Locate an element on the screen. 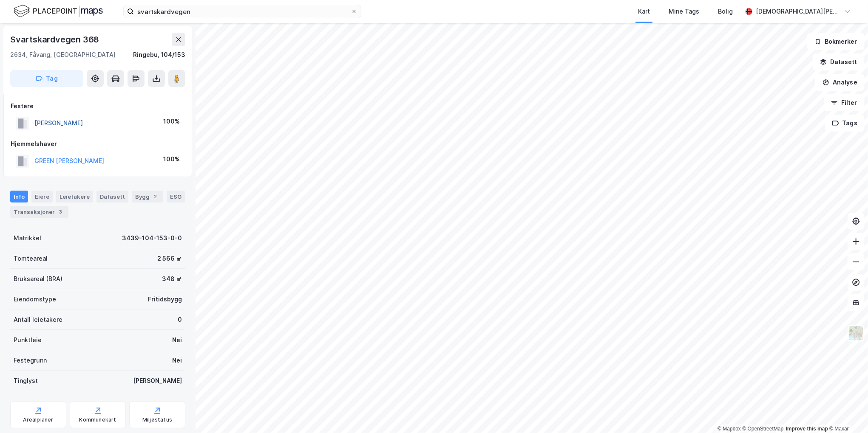 Image resolution: width=868 pixels, height=433 pixels. div: Festegrunn is located at coordinates (31, 361).